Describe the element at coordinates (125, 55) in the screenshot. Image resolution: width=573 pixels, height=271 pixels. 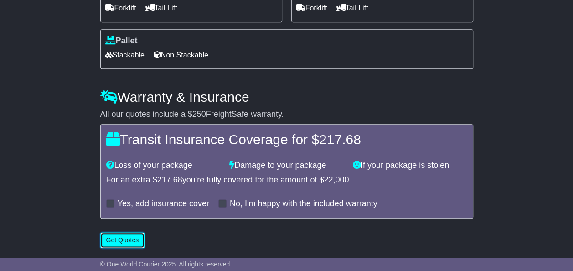
I see `span: Stackable` at that location.